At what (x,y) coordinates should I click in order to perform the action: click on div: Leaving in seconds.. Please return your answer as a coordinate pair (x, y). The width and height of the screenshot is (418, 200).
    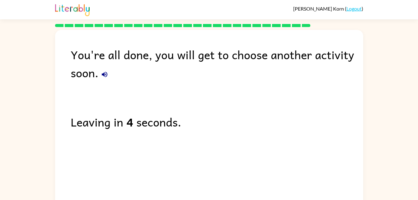
    Looking at the image, I should click on (217, 122).